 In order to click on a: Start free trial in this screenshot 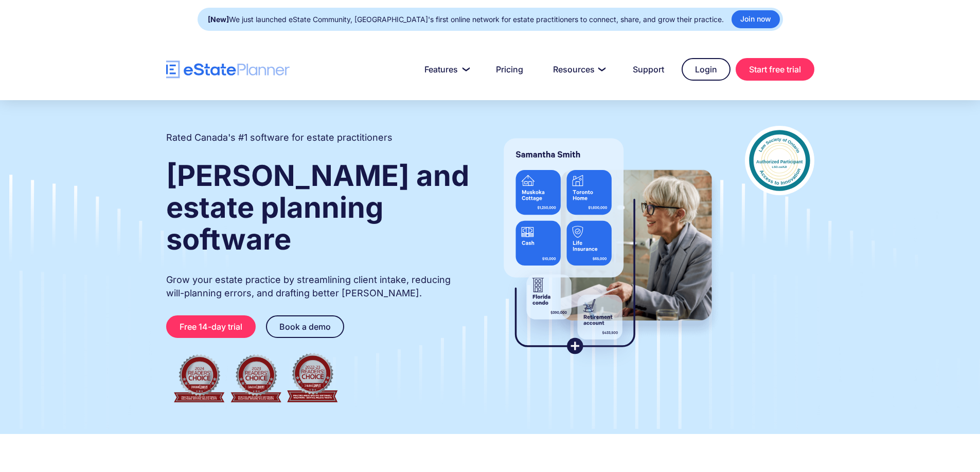, I will do `click(775, 69)`.